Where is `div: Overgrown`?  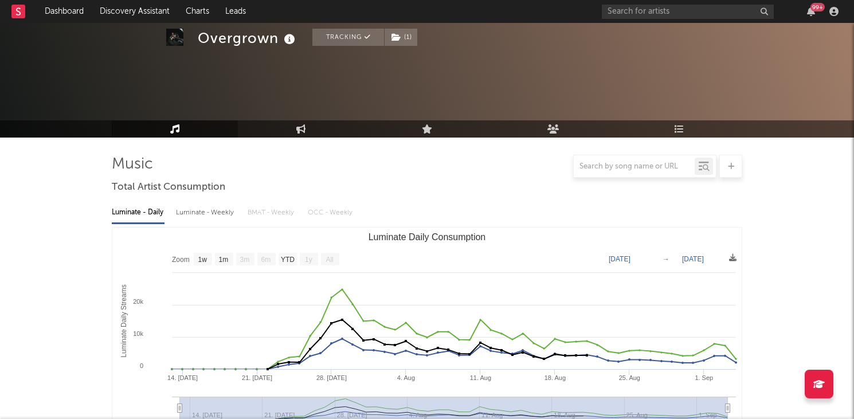 div: Overgrown is located at coordinates (248, 38).